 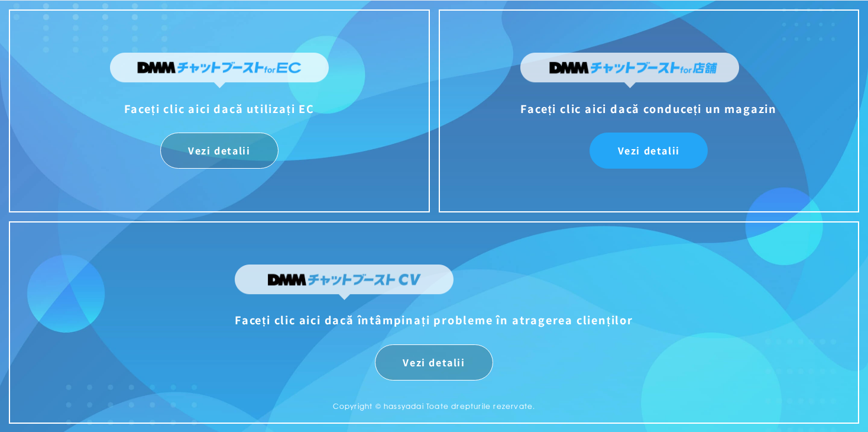 What do you see at coordinates (434, 319) in the screenshot?
I see `div: Faceți clic aici dacă întâmpinați probleme în atragerea clienților` at bounding box center [434, 319].